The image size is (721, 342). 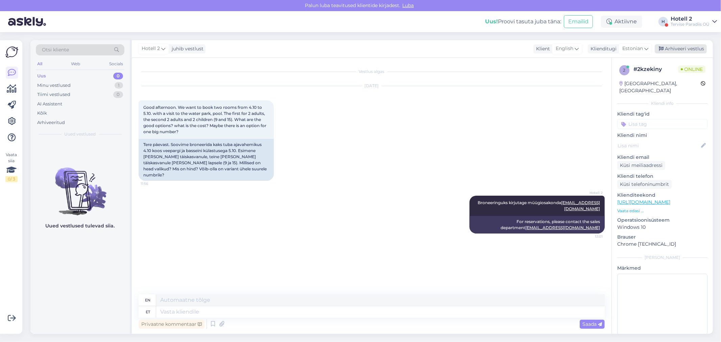 I want to click on div: Web, so click(x=76, y=64).